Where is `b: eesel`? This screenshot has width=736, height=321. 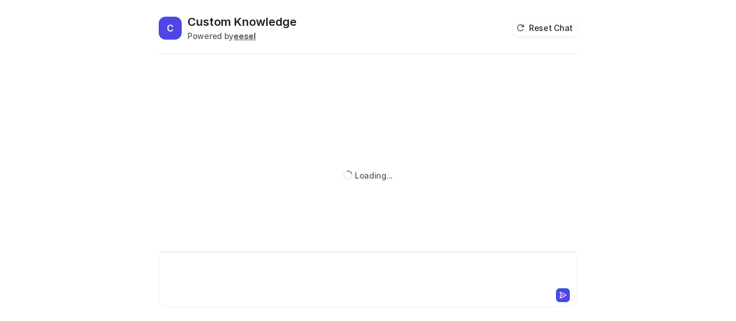
b: eesel is located at coordinates (244, 36).